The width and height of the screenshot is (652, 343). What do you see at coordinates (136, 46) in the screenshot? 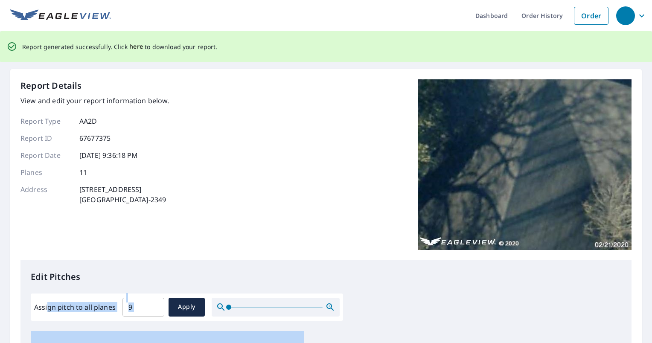
I see `button: here` at bounding box center [136, 46].